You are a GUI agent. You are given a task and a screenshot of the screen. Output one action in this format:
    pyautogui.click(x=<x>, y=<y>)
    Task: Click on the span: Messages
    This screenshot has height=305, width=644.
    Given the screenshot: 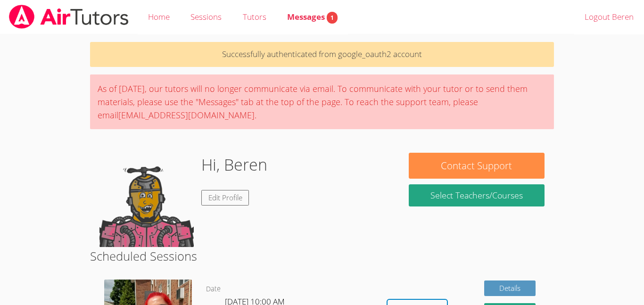 What is the action you would take?
    pyautogui.click(x=312, y=16)
    